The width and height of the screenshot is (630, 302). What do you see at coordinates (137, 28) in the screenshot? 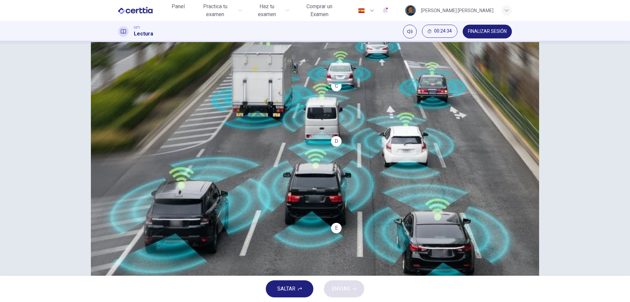
I see `span: CET1` at bounding box center [137, 28].